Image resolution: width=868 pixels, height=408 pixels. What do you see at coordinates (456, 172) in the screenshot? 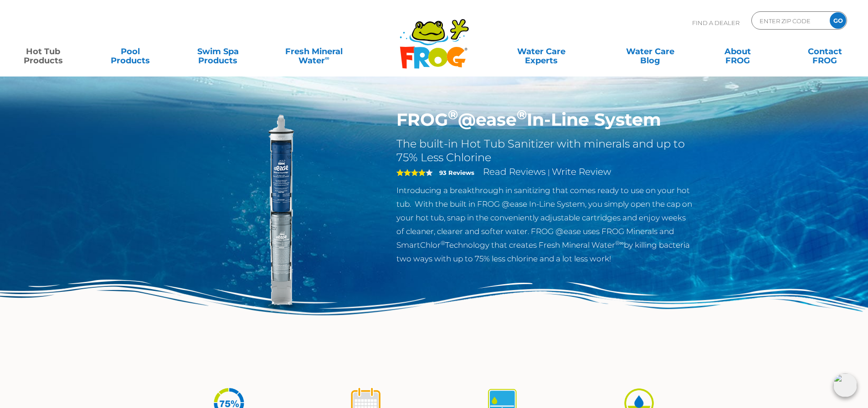
I see `strong: 93 Reviews` at bounding box center [456, 172].